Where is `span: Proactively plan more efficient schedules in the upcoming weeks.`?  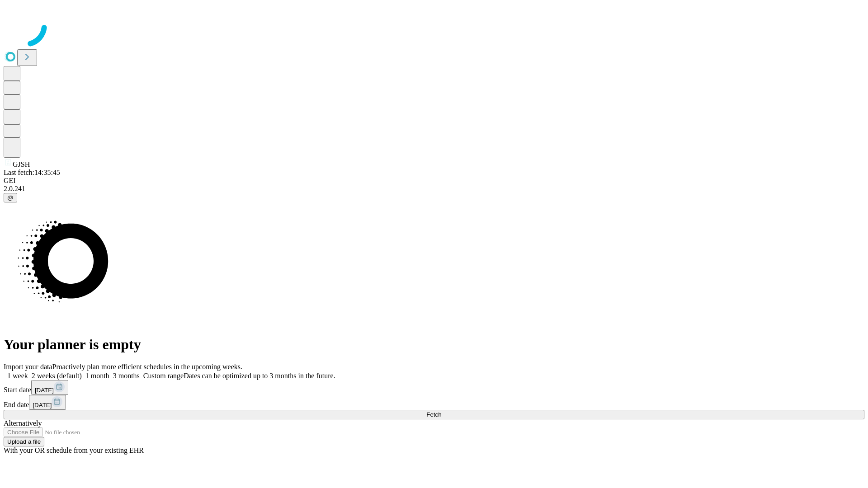
span: Proactively plan more efficient schedules in the upcoming weeks. is located at coordinates (147, 366).